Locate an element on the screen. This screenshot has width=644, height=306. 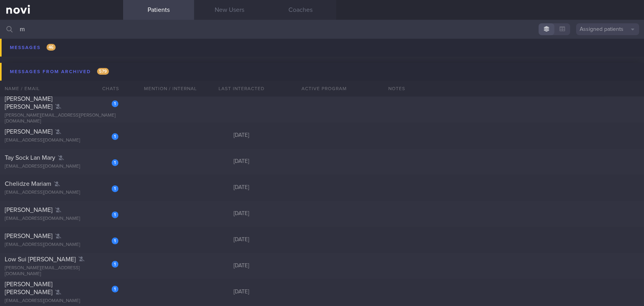
div: Active Program is located at coordinates (325, 89).